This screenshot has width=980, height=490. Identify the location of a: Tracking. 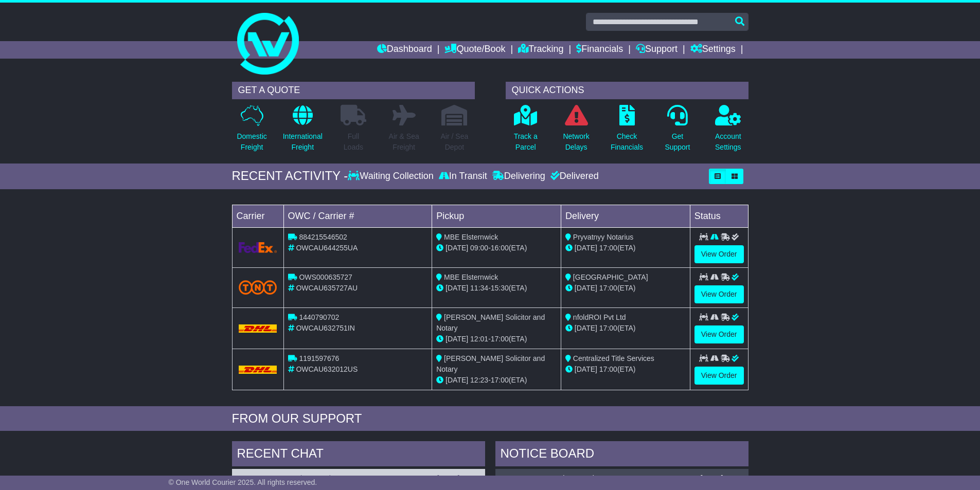
(541, 50).